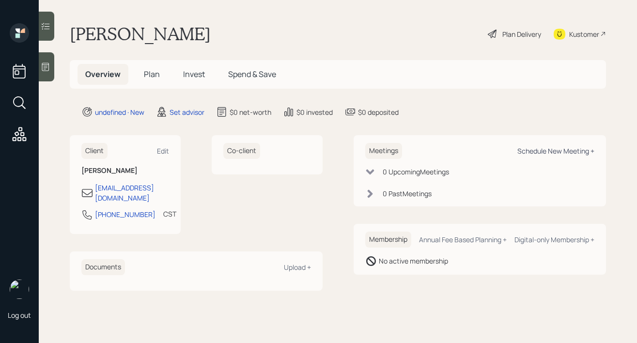 The image size is (637, 343). Describe the element at coordinates (378, 112) in the screenshot. I see `div: $0 deposited` at that location.